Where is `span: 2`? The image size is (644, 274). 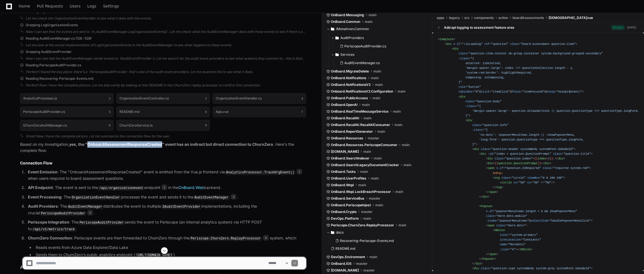
span: 2 is located at coordinates (300, 172).